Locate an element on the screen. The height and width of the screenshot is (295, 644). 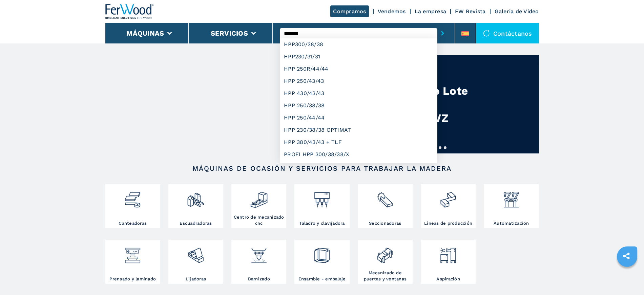
h3: Centro de mecanizado cnc is located at coordinates (259, 220).